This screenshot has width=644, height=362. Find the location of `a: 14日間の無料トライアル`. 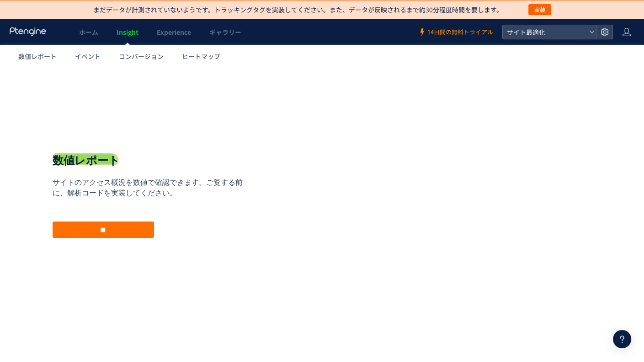

a: 14日間の無料トライアル is located at coordinates (456, 32).